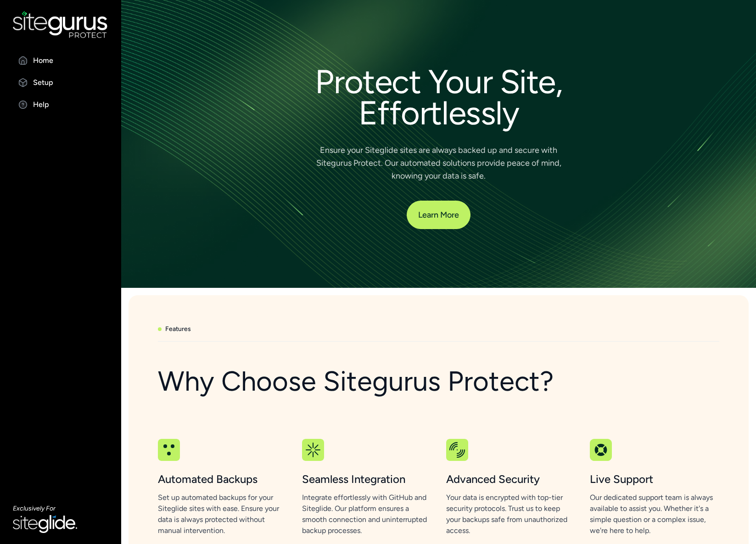 This screenshot has width=756, height=544. What do you see at coordinates (511, 479) in the screenshot?
I see `h5: Advanced Security` at bounding box center [511, 479].